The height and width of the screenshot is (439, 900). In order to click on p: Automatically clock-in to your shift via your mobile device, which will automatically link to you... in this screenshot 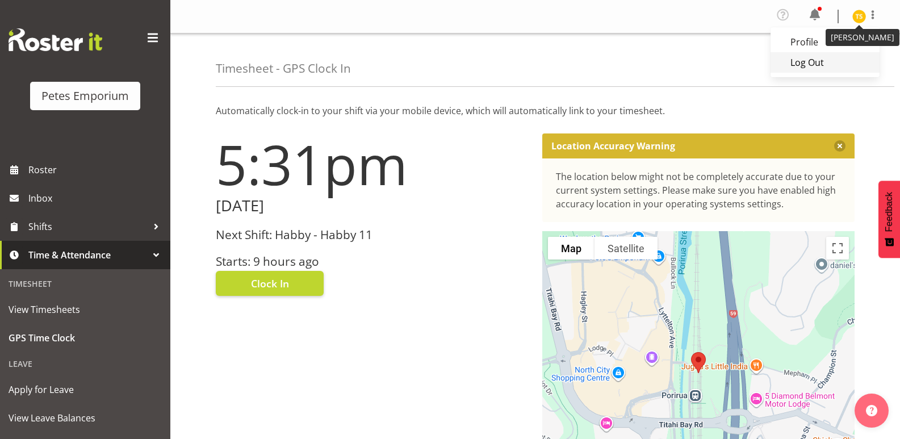, I will do `click(535, 111)`.